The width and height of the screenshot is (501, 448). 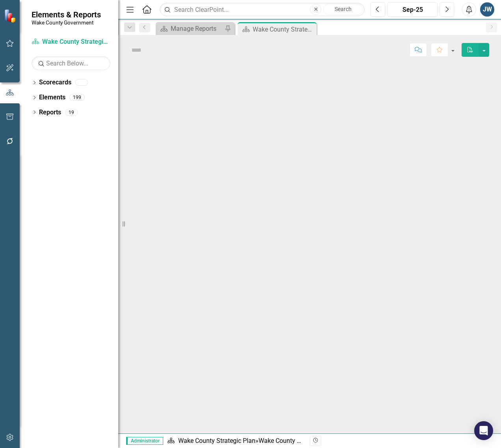 What do you see at coordinates (190, 29) in the screenshot?
I see `a: Manage Reports` at bounding box center [190, 29].